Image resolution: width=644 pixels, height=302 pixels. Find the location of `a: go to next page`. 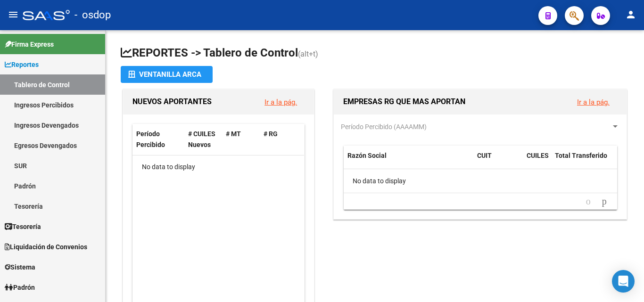

a: go to next page is located at coordinates (605, 202).